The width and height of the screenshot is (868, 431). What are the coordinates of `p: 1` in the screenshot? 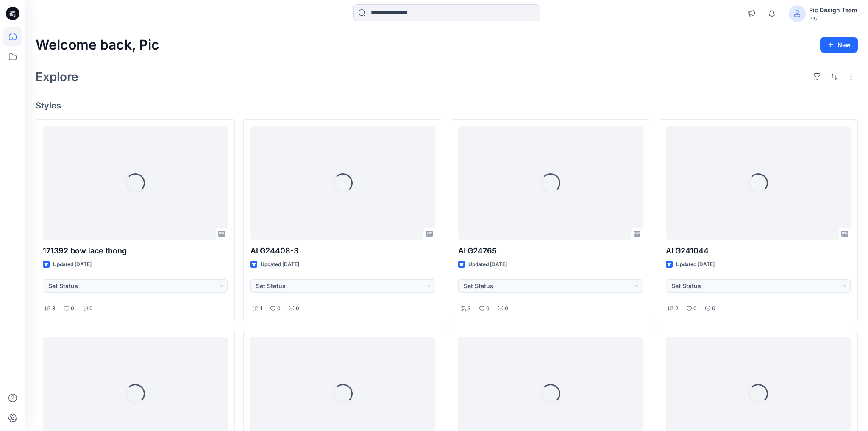 It's located at (260, 308).